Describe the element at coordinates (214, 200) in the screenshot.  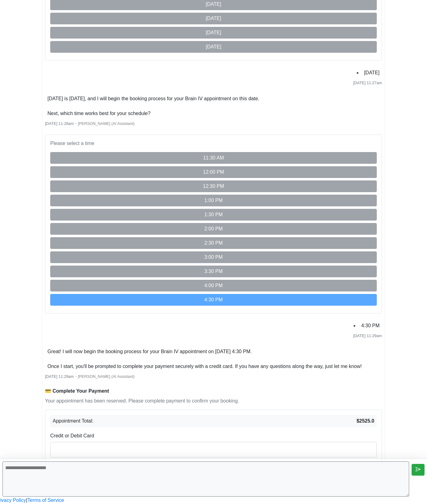
I see `button: 1:00 PM` at that location.